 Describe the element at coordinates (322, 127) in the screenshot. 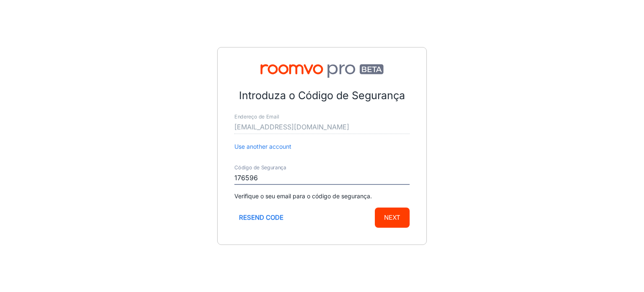

I see `input: myname@example.com` at that location.